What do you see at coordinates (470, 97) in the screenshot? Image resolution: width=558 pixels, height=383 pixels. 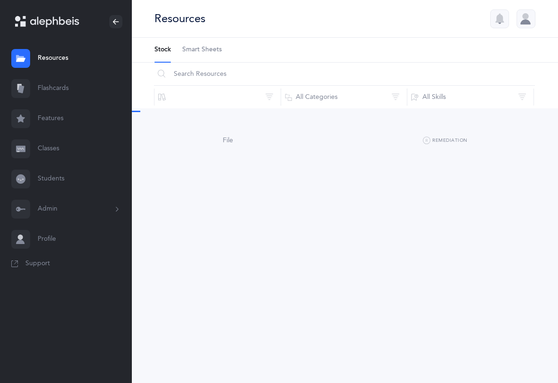 I see `button: All Skills` at bounding box center [470, 97].